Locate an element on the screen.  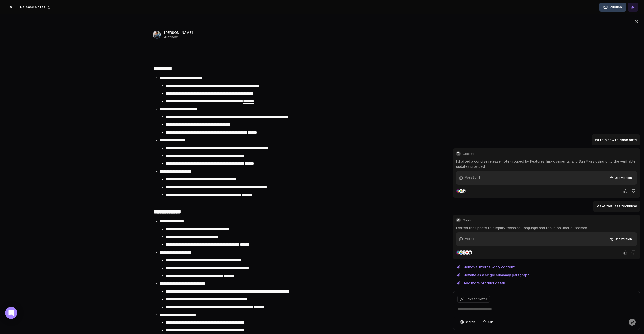
p: Write a new release note is located at coordinates (616, 140).